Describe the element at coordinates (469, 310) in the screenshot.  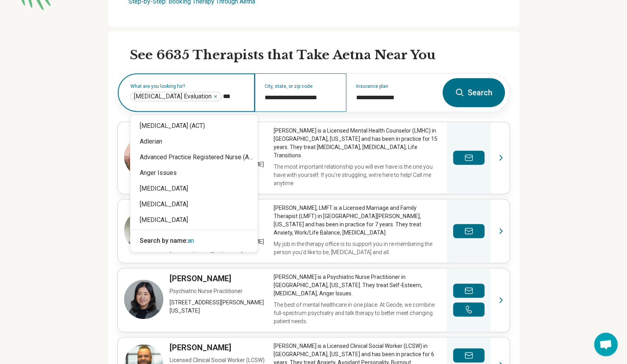
I see `button: Make a phone call` at that location.